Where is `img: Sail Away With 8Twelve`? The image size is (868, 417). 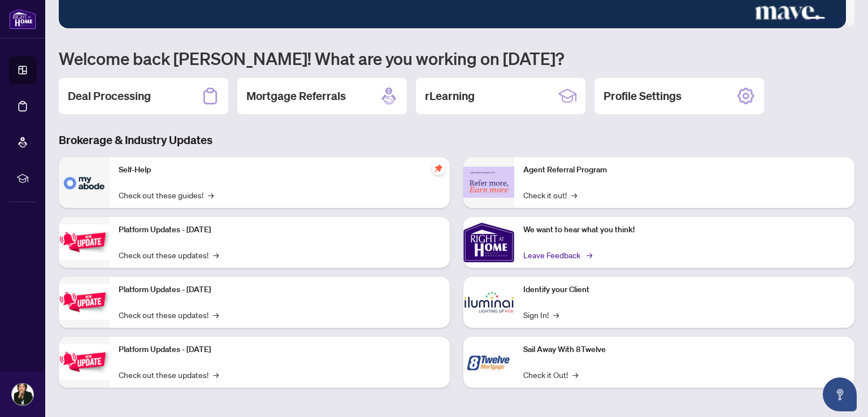
img: Sail Away With 8Twelve is located at coordinates (489, 362).